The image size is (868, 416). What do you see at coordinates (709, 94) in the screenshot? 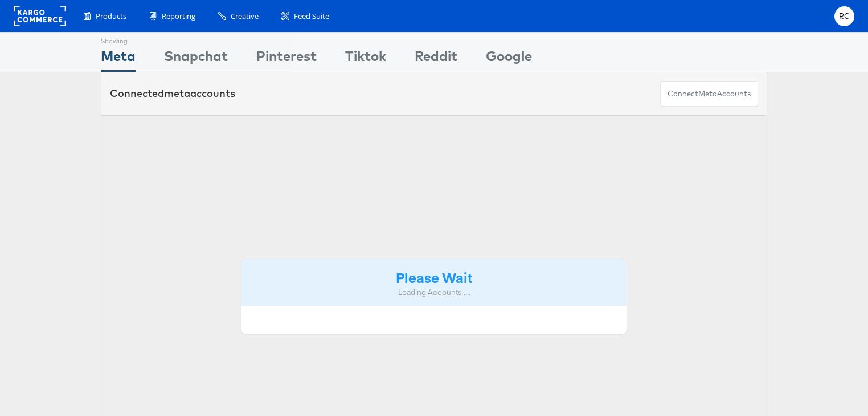
I see `button: ConnectmetaAccounts` at bounding box center [709, 94].